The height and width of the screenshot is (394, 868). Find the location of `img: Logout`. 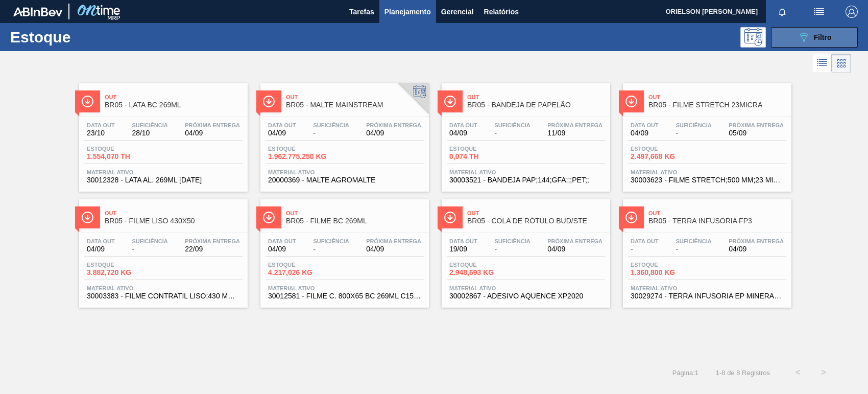

img: Logout is located at coordinates (852, 12).